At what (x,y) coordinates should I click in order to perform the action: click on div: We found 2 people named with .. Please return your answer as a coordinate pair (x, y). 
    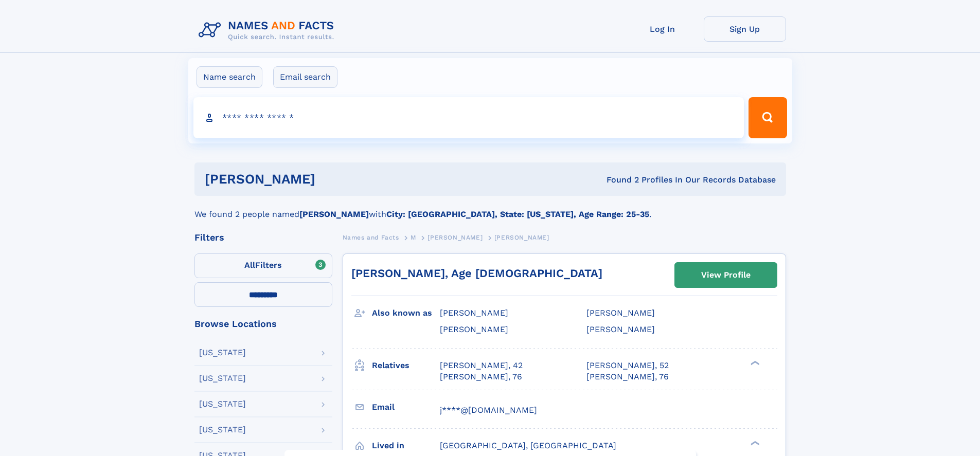
    Looking at the image, I should click on (491, 208).